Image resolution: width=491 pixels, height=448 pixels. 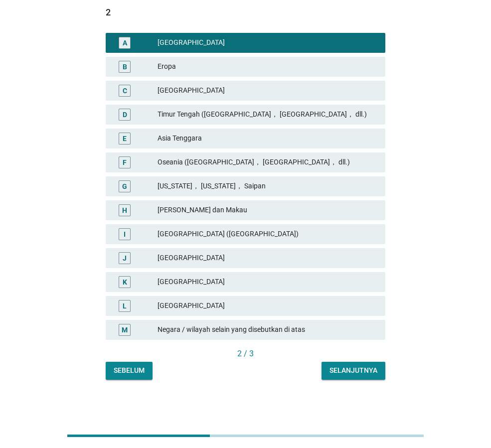 I want to click on div: M, so click(x=124, y=329).